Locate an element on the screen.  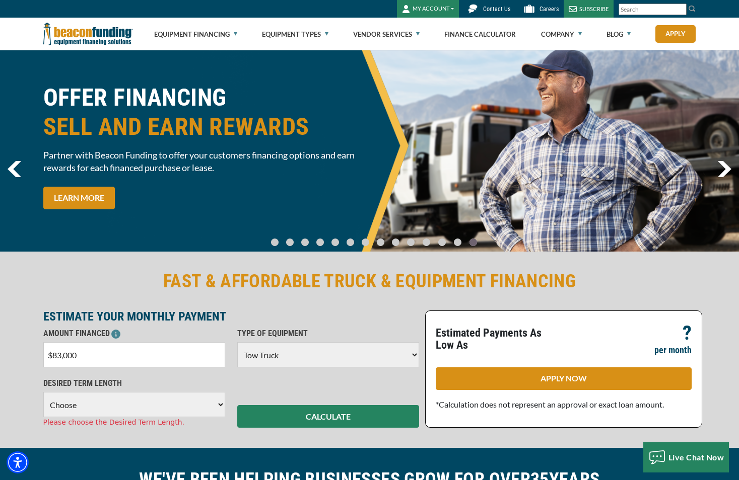
a: Equipment Types is located at coordinates (295, 34).